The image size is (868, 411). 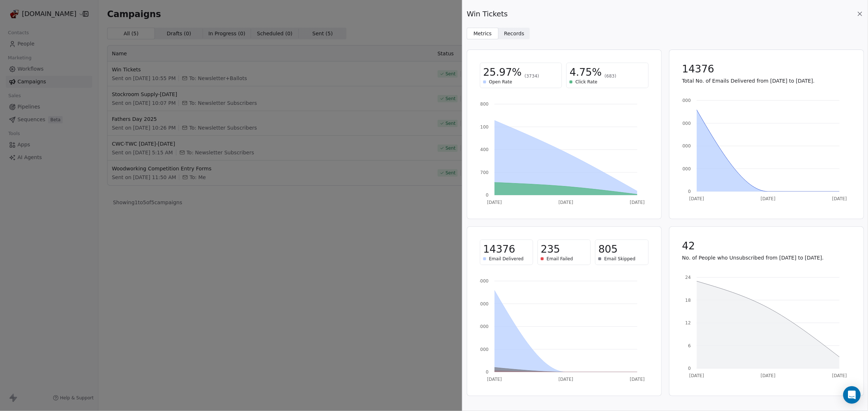 What do you see at coordinates (688, 323) in the screenshot?
I see `tspan: 12` at bounding box center [688, 323].